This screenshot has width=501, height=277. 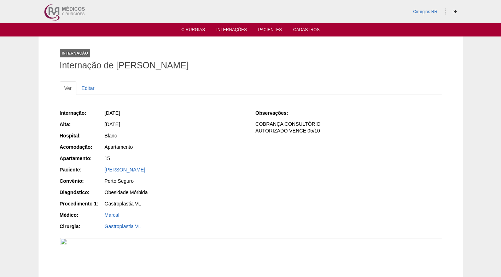 I want to click on div: Apartamento:, so click(x=82, y=158).